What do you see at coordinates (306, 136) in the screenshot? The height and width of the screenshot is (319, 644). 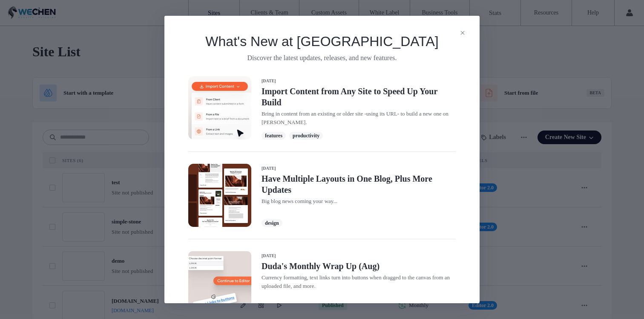 I see `span: productivity` at bounding box center [306, 136].